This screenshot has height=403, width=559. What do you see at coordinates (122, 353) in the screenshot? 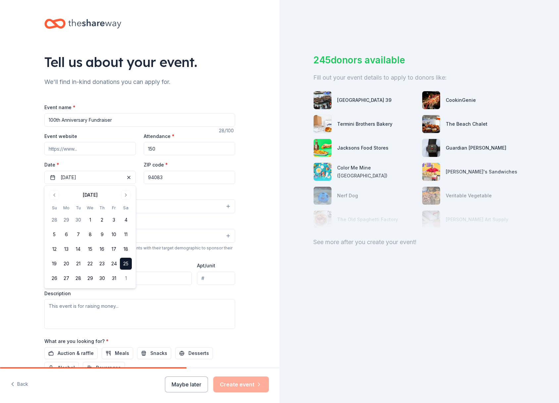
I see `span: Meals` at bounding box center [122, 353].